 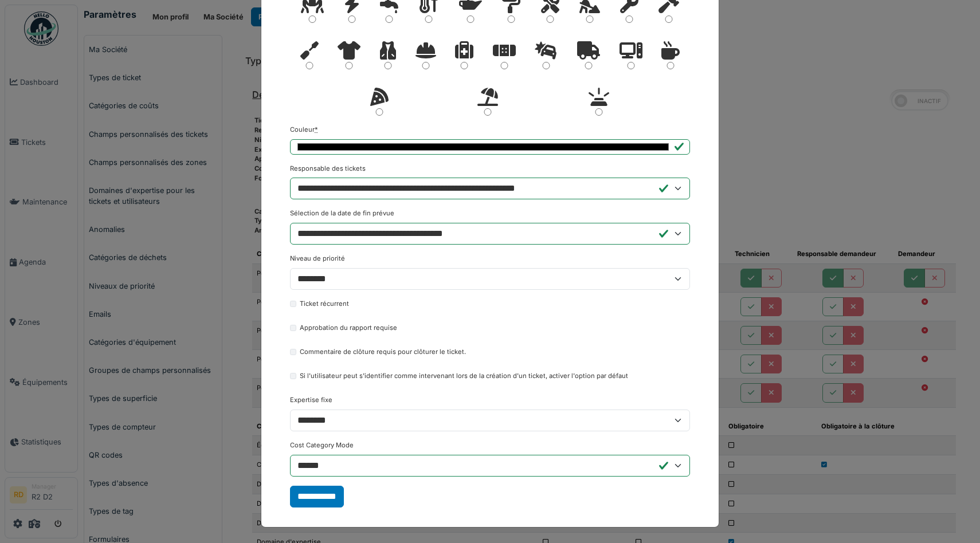 What do you see at coordinates (311, 400) in the screenshot?
I see `label: Expertise fixe` at bounding box center [311, 400].